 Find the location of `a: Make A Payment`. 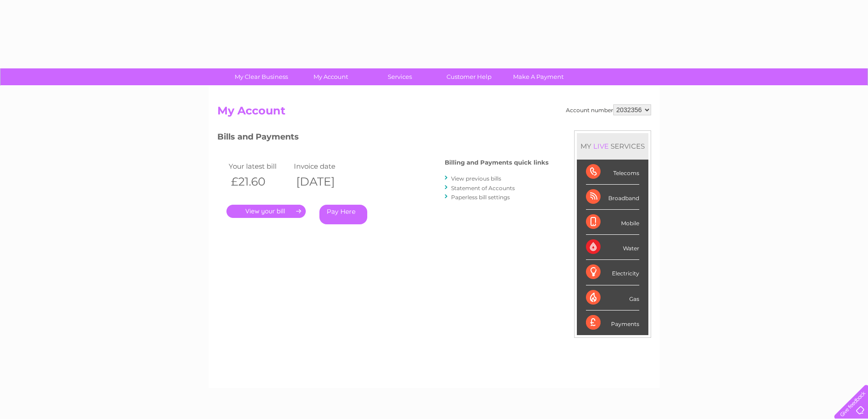

a: Make A Payment is located at coordinates (538, 76).